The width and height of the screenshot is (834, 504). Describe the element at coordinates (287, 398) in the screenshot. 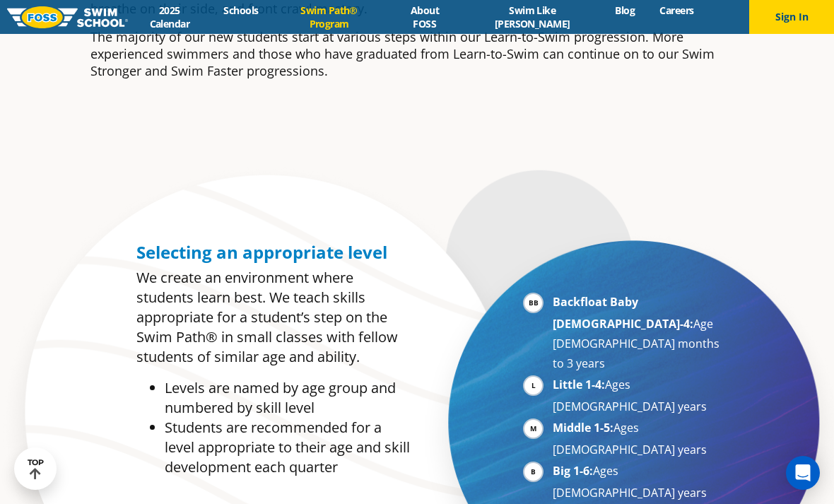

I see `li: Levels are named by age group and numbered by skill level` at that location.